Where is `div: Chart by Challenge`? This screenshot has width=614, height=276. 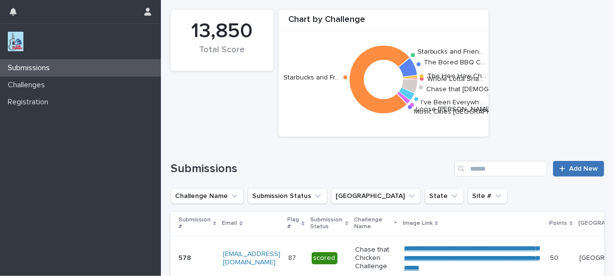 div: Chart by Challenge is located at coordinates (383, 22).